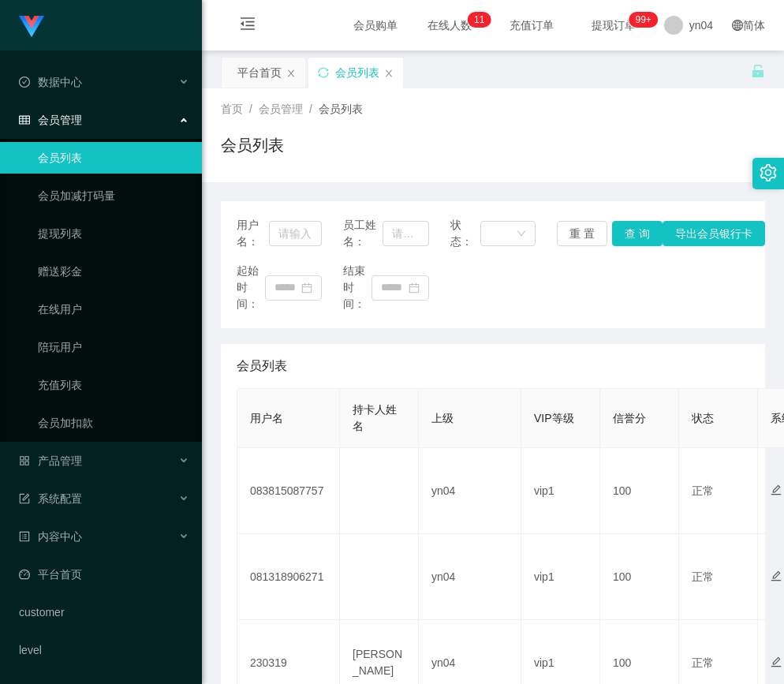  I want to click on button: 导出会员银行卡, so click(714, 233).